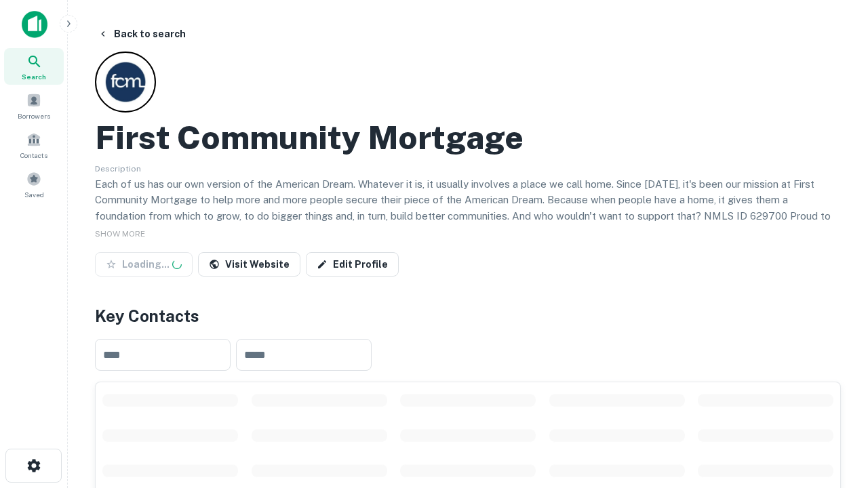 This screenshot has height=488, width=868. What do you see at coordinates (34, 184) in the screenshot?
I see `div: Saved` at bounding box center [34, 184].